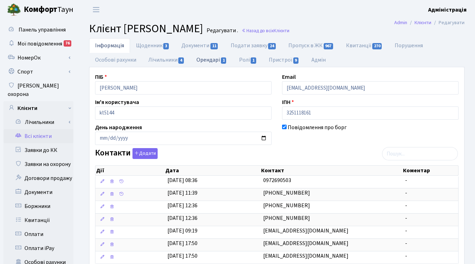 Image resolution: width=475 pixels, height=264 pixels. What do you see at coordinates (222, 30) in the screenshot?
I see `small: Редагувати .` at bounding box center [222, 30].